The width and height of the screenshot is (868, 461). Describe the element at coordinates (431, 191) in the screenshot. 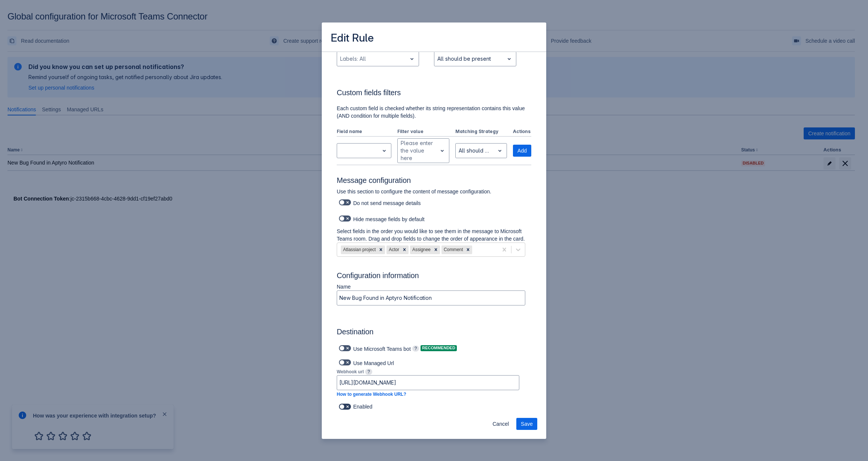

I see `p: Use this section to configure the content of message configuration.` at that location.